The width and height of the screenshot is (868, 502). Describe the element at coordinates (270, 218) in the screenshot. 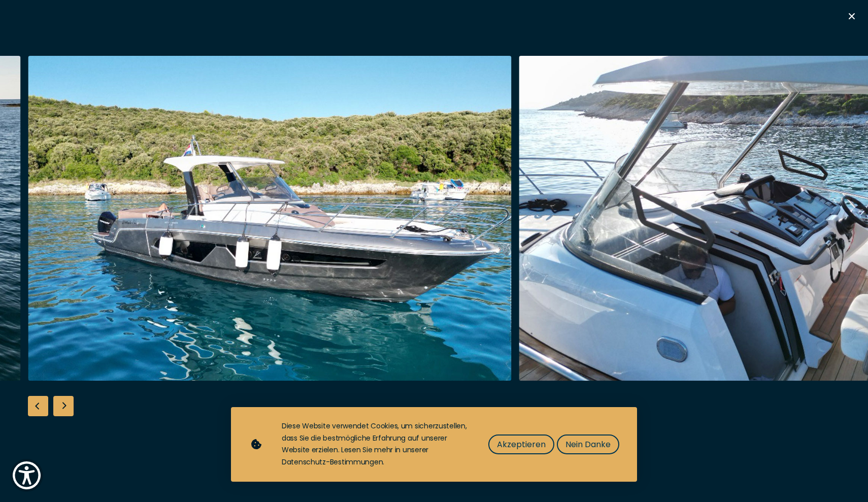

I see `img: Merk&Merk` at that location.